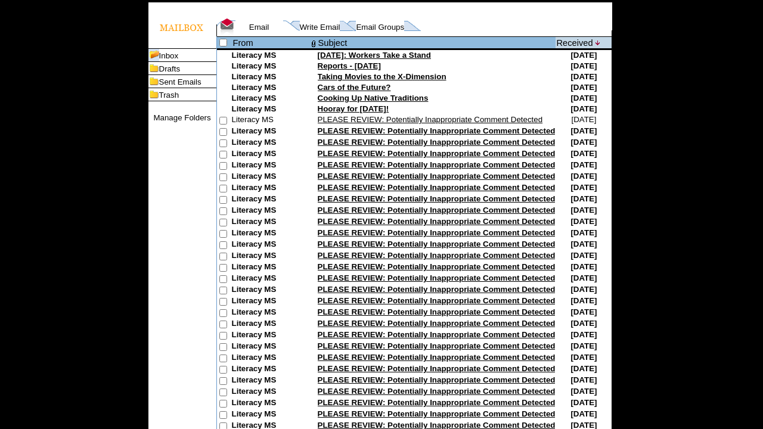 The height and width of the screenshot is (429, 763). Describe the element at coordinates (169, 95) in the screenshot. I see `a: Trash` at that location.